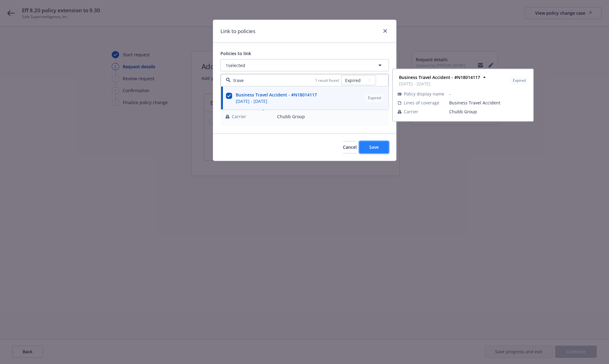 Image resolution: width=609 pixels, height=364 pixels. Describe the element at coordinates (424, 94) in the screenshot. I see `span: Policy display name` at that location.